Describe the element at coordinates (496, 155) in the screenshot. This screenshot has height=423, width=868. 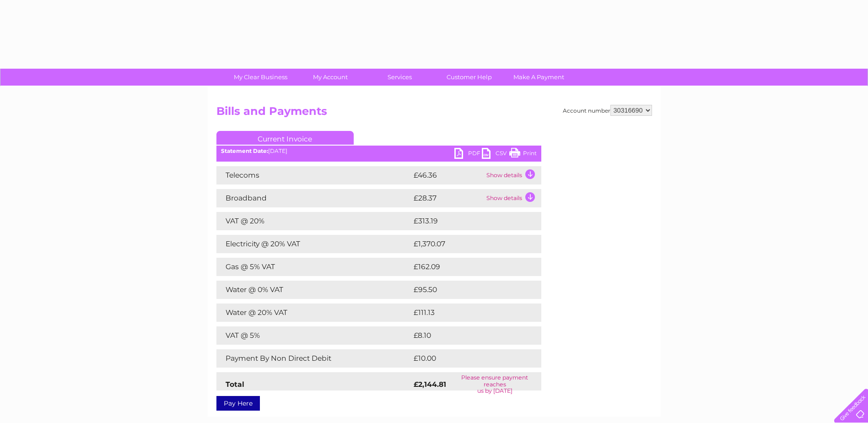
I see `a: CSV` at that location.